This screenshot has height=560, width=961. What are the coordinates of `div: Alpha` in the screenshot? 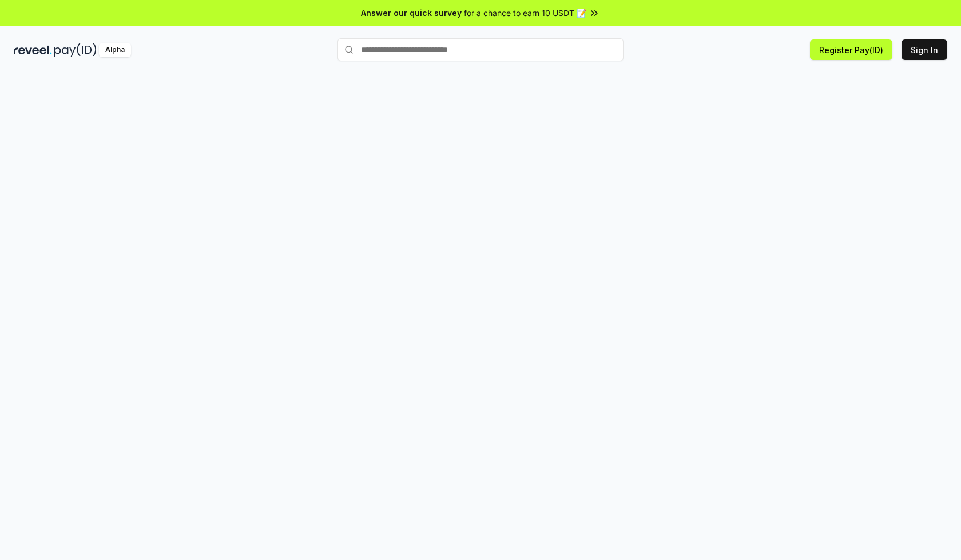 It's located at (115, 50).